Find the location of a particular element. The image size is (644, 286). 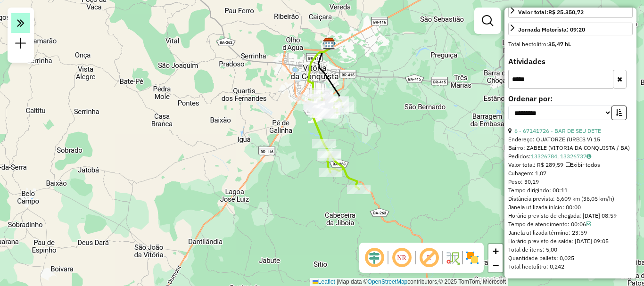

div: Total hectolitro: is located at coordinates (570, 44).